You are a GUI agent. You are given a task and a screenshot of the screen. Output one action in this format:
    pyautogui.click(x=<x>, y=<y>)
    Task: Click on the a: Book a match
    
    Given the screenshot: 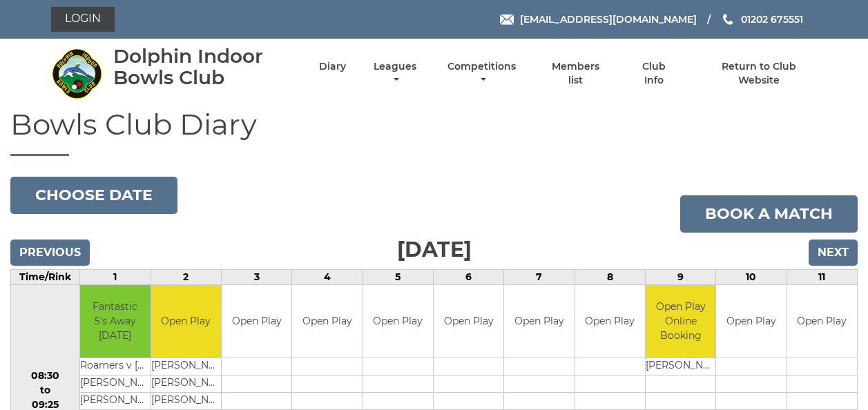 What is the action you would take?
    pyautogui.click(x=769, y=214)
    